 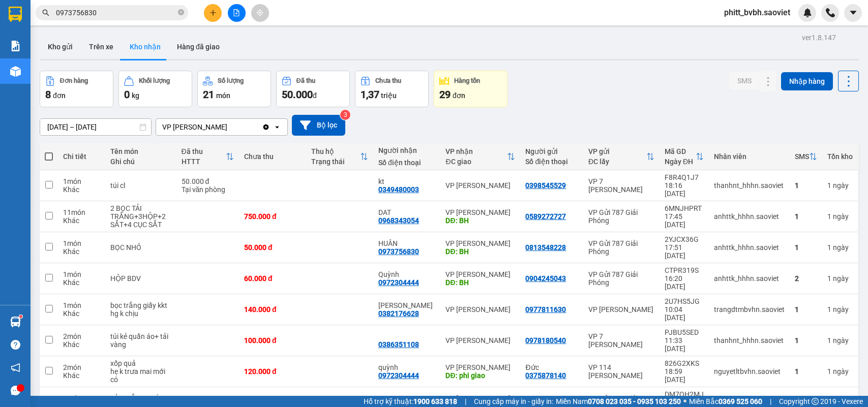 I want to click on div: túi kẻ quần áo+ tải vàng, so click(x=140, y=340).